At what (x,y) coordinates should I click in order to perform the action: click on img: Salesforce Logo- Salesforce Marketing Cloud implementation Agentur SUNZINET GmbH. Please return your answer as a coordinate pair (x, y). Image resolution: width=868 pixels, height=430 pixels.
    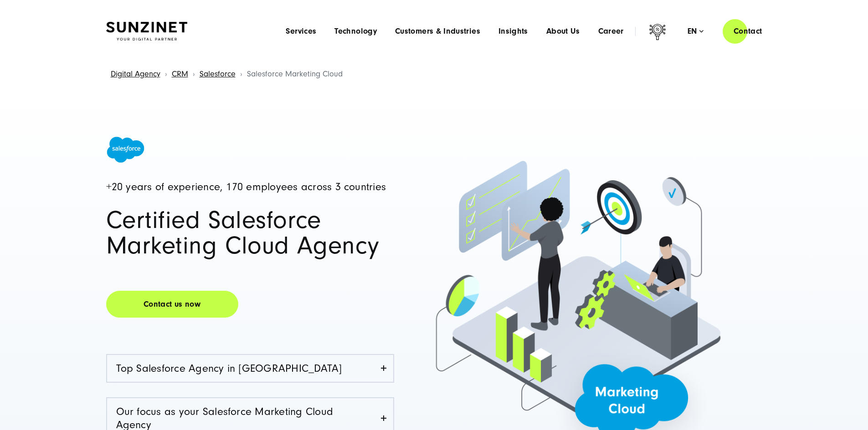
    Looking at the image, I should click on (125, 150).